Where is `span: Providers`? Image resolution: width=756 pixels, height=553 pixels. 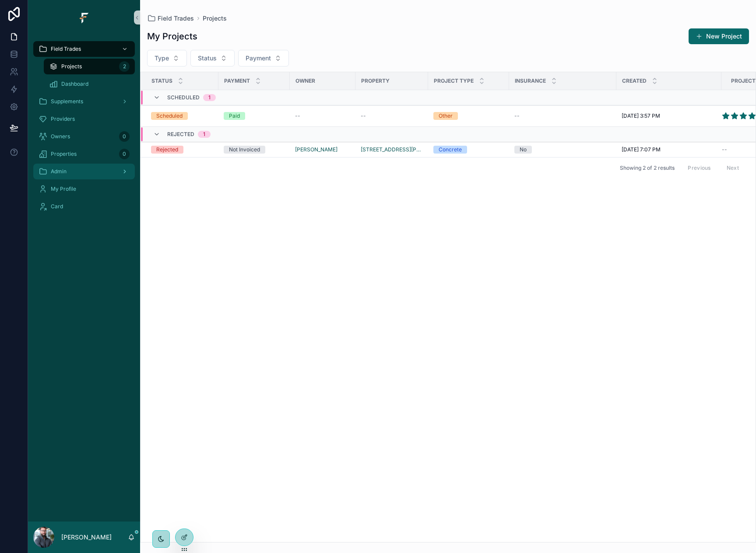
span: Providers is located at coordinates (62, 119).